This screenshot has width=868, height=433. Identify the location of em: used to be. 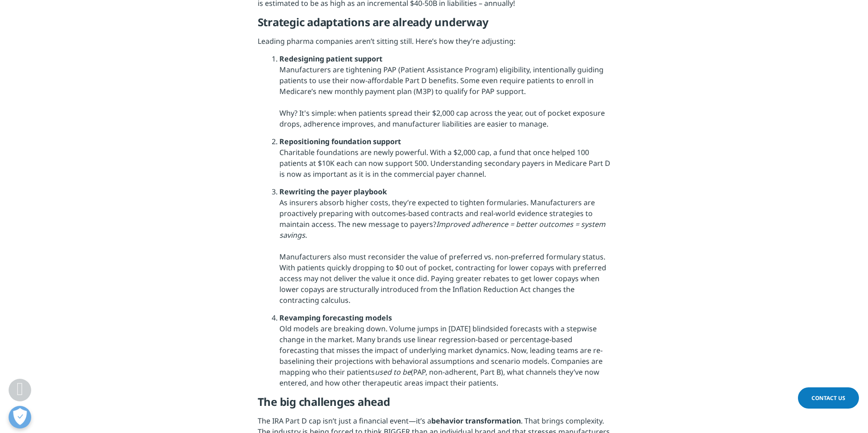
(393, 372).